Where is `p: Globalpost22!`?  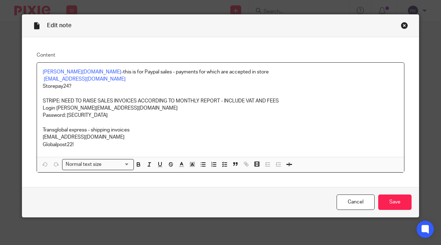
p: Globalpost22! is located at coordinates (220, 145).